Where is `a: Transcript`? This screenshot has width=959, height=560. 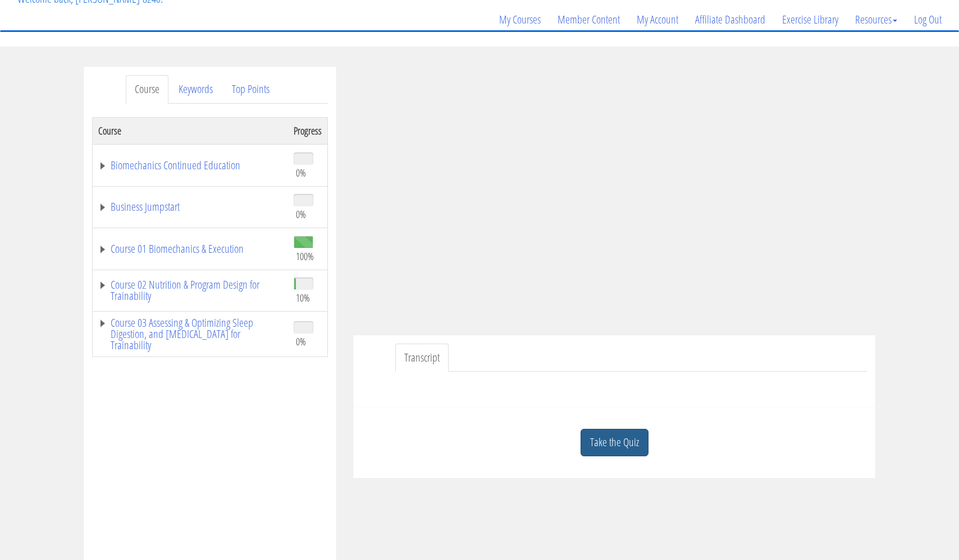 a: Transcript is located at coordinates (422, 358).